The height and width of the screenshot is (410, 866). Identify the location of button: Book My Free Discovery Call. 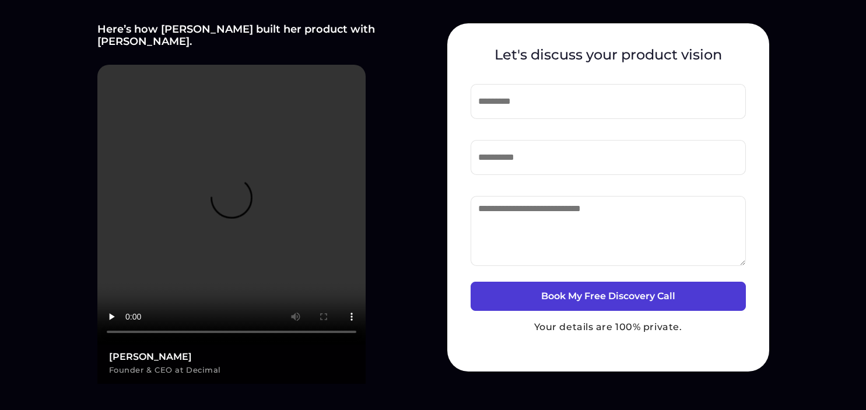
(608, 296).